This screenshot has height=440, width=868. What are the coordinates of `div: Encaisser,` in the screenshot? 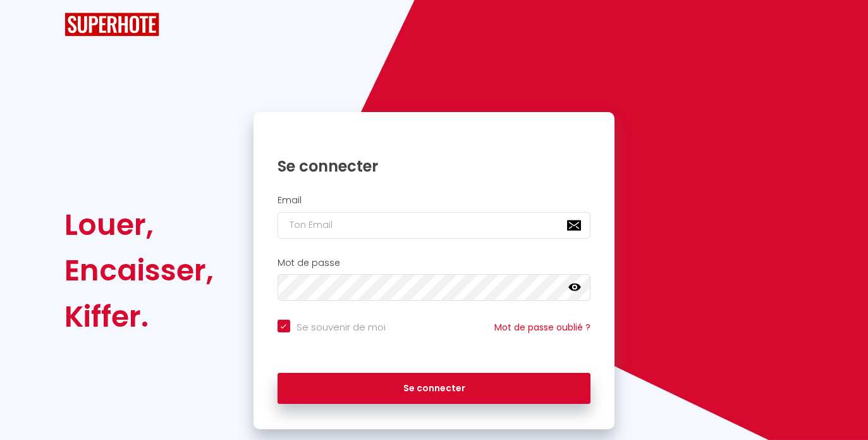 It's located at (139, 271).